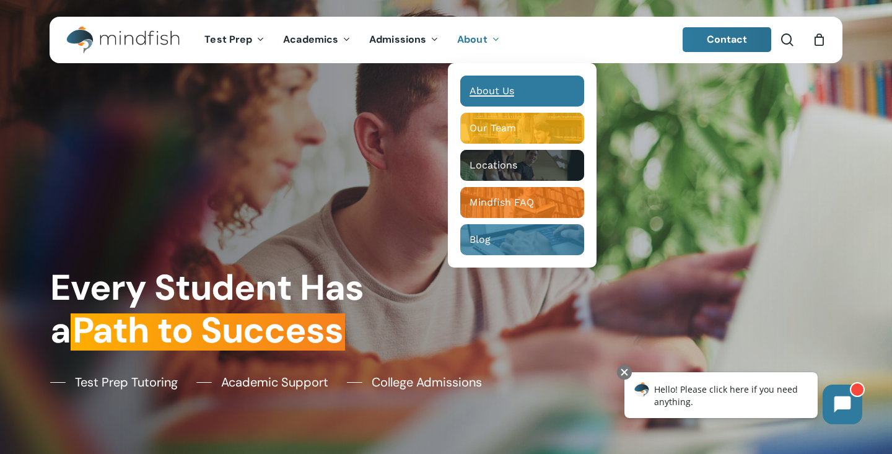 The image size is (892, 454). Describe the element at coordinates (728, 40) in the screenshot. I see `a: Contact` at that location.